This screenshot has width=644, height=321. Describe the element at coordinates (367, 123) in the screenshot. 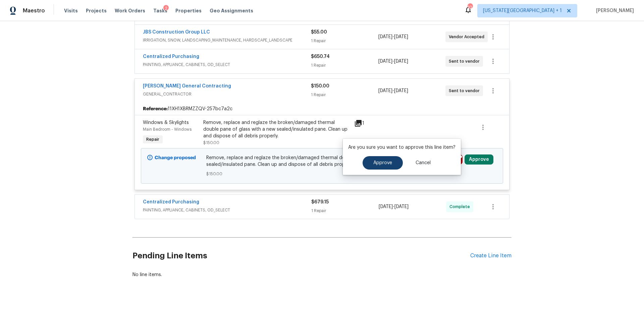

I see `div: 1` at that location.